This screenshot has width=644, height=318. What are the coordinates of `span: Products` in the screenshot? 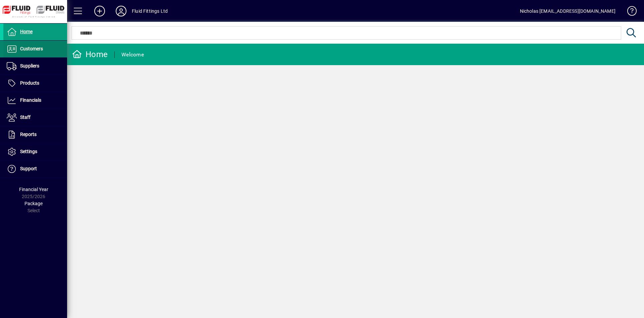 It's located at (29, 83).